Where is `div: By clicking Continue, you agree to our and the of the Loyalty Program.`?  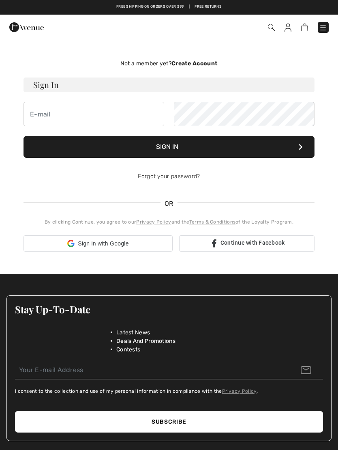
div: By clicking Continue, you agree to our and the of the Loyalty Program. is located at coordinates (169, 222).